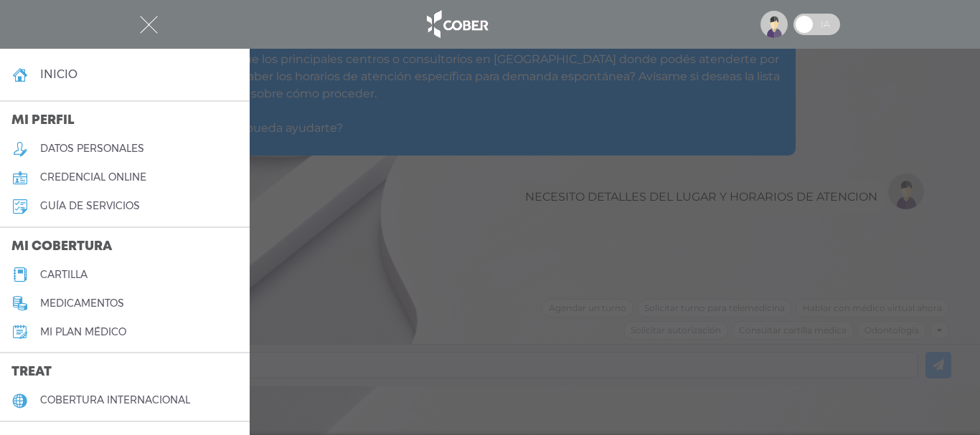 This screenshot has width=980, height=435. Describe the element at coordinates (148, 24) in the screenshot. I see `img: Cober_menu-close-white.svg` at that location.